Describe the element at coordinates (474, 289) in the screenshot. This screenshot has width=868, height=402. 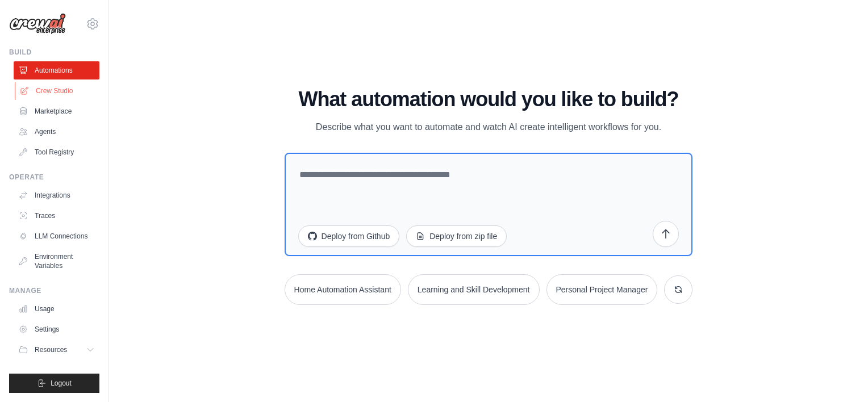
I see `button: Learning and Skill Development` at that location.